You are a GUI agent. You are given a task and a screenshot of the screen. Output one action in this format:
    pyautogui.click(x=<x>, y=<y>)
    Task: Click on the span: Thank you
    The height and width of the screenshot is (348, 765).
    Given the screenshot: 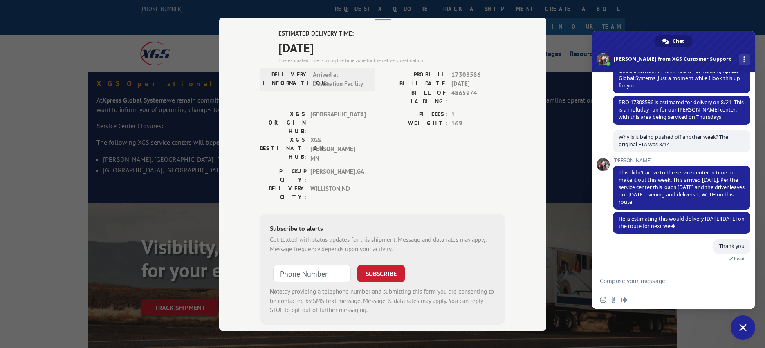 What is the action you would take?
    pyautogui.click(x=732, y=246)
    